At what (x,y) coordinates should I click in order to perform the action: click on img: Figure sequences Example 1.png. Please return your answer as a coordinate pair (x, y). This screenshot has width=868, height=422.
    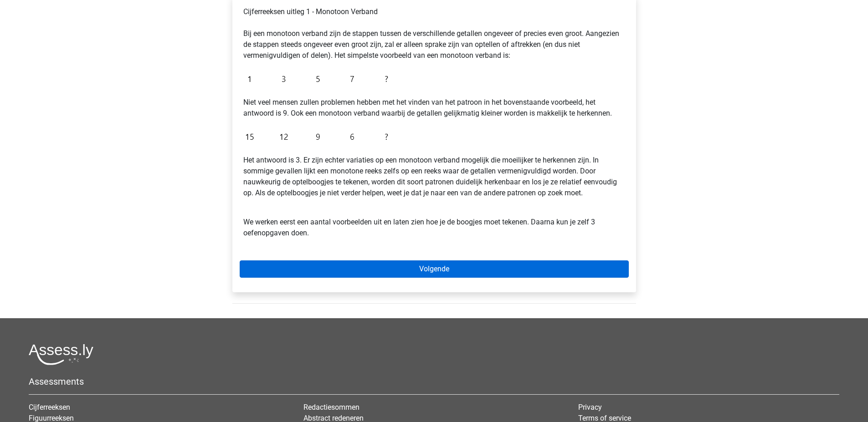
    Looking at the image, I should click on (318, 79).